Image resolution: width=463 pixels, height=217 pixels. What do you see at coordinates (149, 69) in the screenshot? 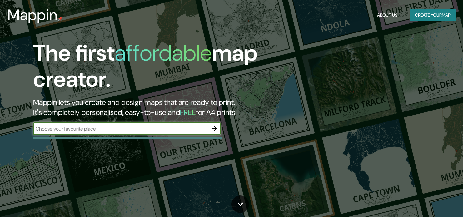
I see `h1: The first map creator.` at bounding box center [149, 69].